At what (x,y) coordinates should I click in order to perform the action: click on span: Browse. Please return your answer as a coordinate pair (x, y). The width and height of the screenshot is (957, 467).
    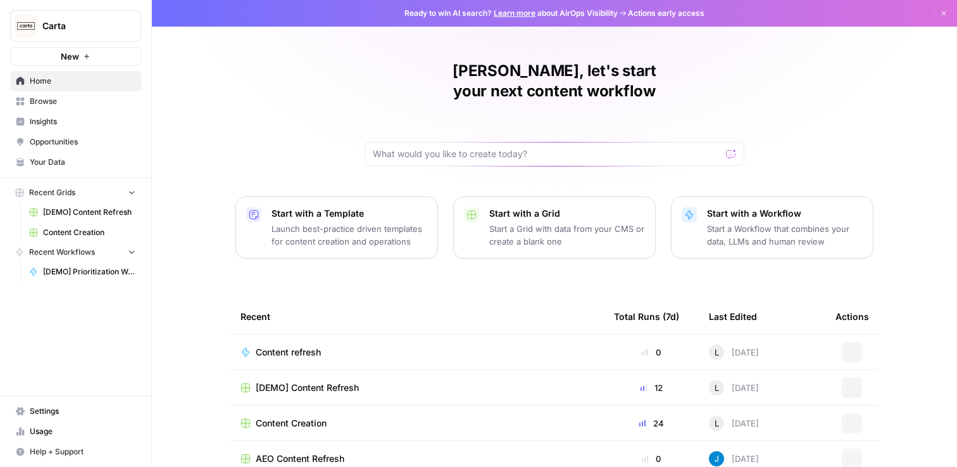
    Looking at the image, I should click on (82, 101).